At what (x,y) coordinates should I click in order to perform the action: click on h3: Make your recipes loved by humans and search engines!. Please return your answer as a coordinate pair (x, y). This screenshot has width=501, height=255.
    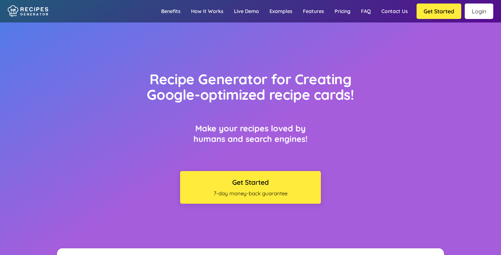
    Looking at the image, I should click on (250, 134).